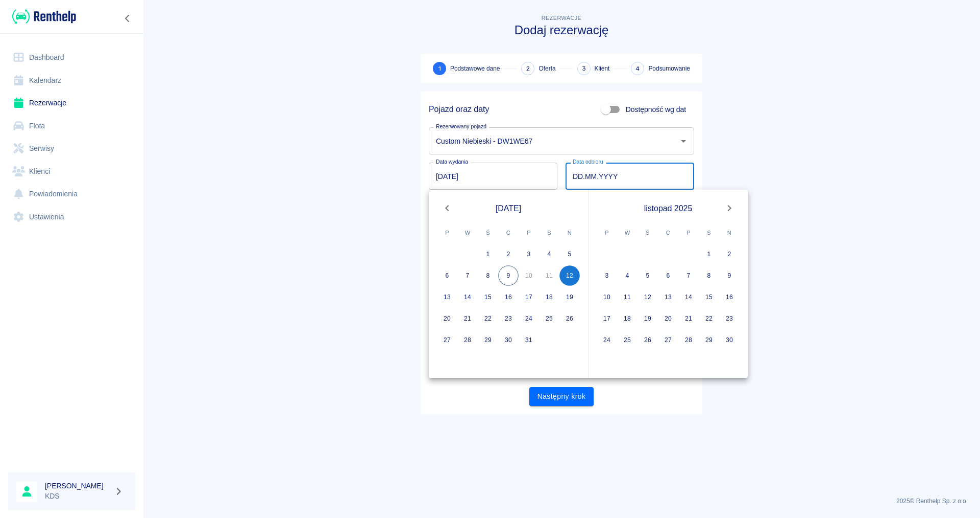 This screenshot has height=518, width=980. What do you see at coordinates (648, 233) in the screenshot?
I see `span: środa` at bounding box center [648, 233].